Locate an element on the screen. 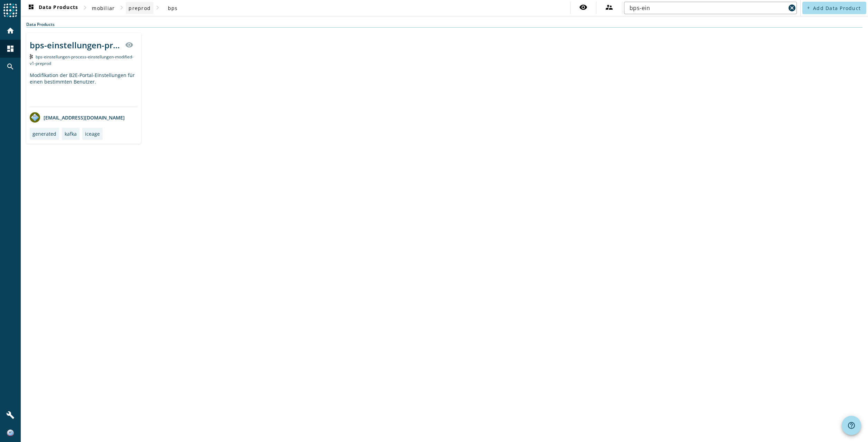  mat-icon: build is located at coordinates (10, 415).